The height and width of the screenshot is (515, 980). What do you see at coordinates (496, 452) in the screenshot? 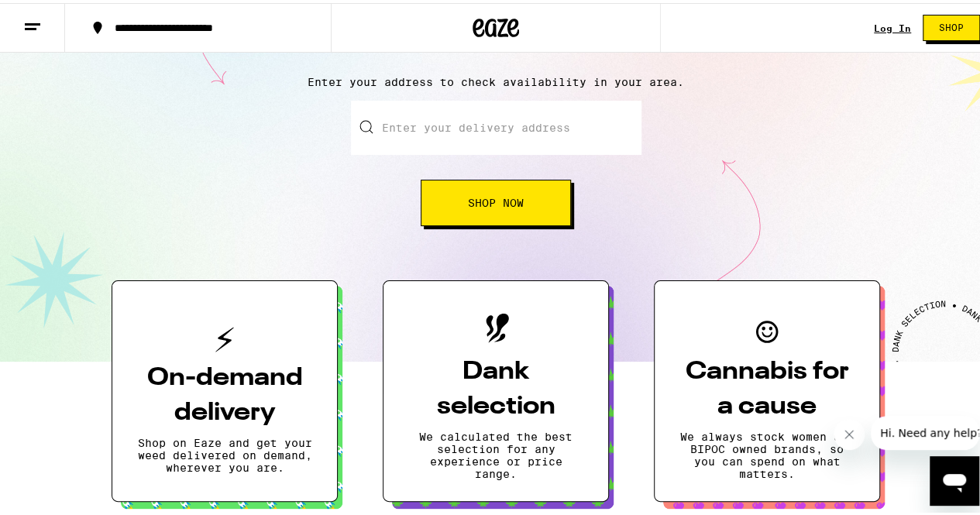
I see `p: We calculated the best selection for any experience or price range.` at bounding box center [496, 452].